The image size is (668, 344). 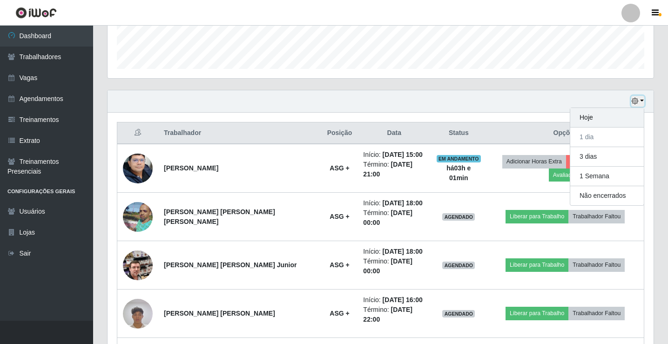 What do you see at coordinates (597, 162) in the screenshot?
I see `button: Forçar Encerramento` at bounding box center [597, 162].